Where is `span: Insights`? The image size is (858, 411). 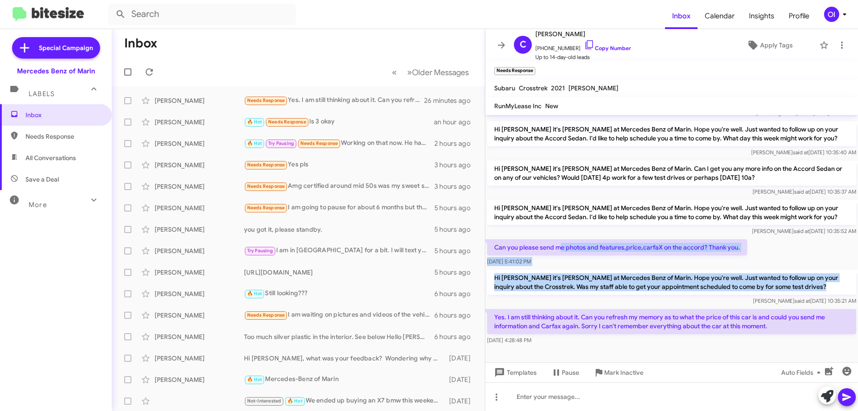 span: Insights is located at coordinates (761, 16).